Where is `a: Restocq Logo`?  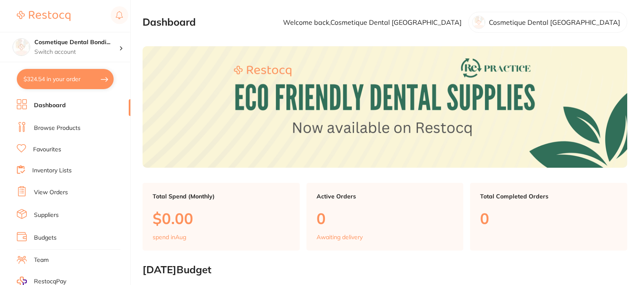
a: Restocq Logo is located at coordinates (44, 16).